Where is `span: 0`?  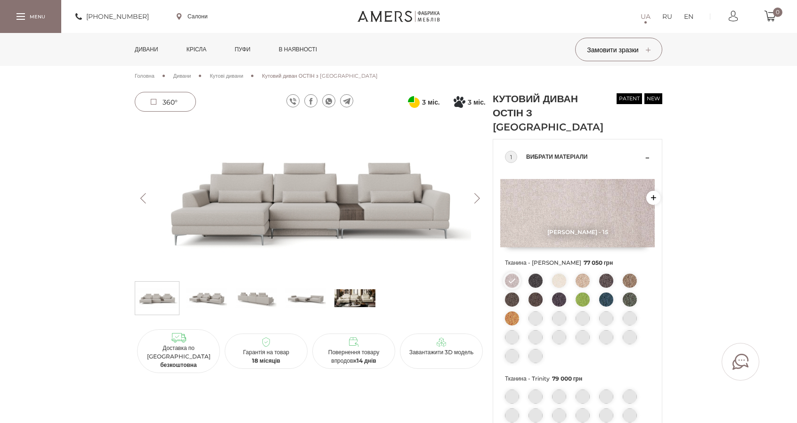
span: 0 is located at coordinates (777, 12).